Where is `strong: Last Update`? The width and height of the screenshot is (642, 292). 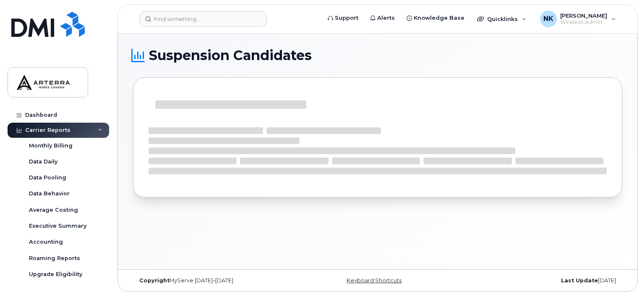 strong: Last Update is located at coordinates (579, 280).